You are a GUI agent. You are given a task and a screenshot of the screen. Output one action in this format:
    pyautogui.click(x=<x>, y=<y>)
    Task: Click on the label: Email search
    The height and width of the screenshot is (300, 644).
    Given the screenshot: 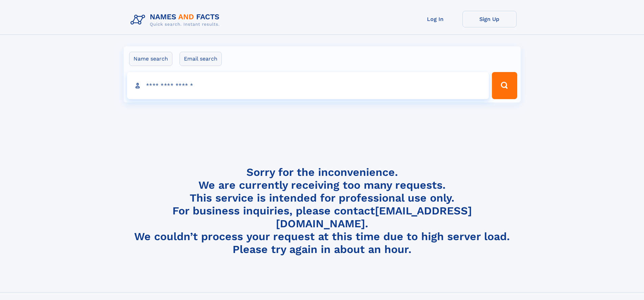 What is the action you would take?
    pyautogui.click(x=200, y=59)
    